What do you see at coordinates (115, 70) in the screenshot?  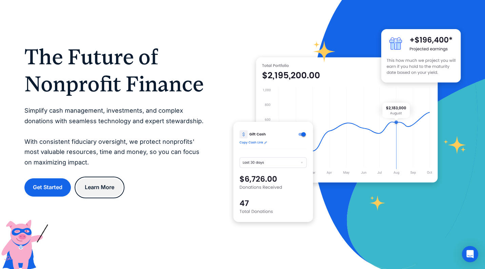 I see `h1: The Future of Nonprofit Finance` at bounding box center [115, 70].